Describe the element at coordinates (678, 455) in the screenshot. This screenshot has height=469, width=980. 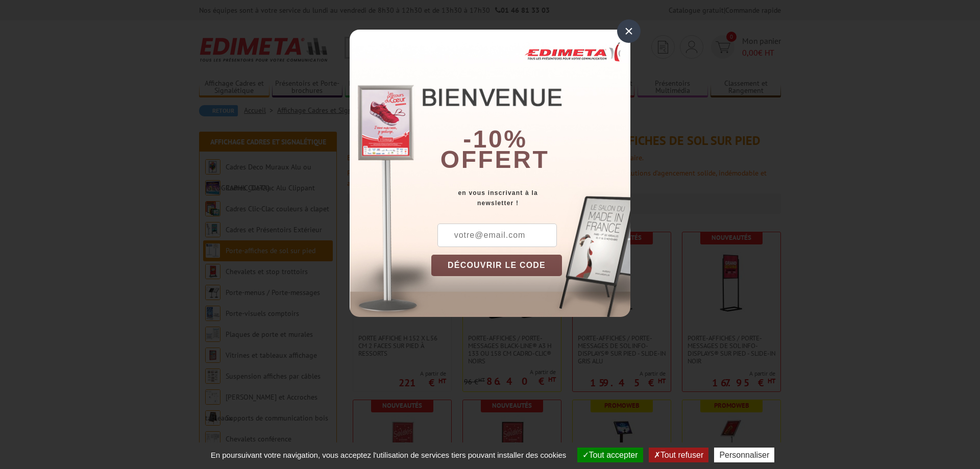
I see `button: Tout refuser` at that location.